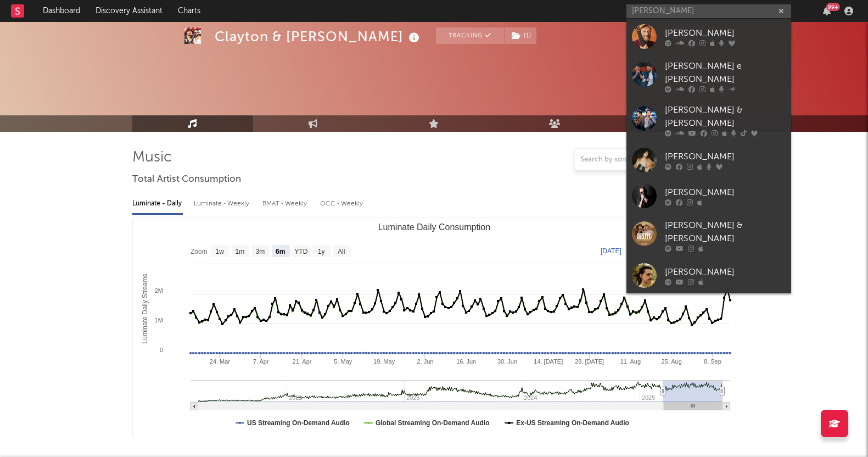  I want to click on text: 25. Aug, so click(671, 362).